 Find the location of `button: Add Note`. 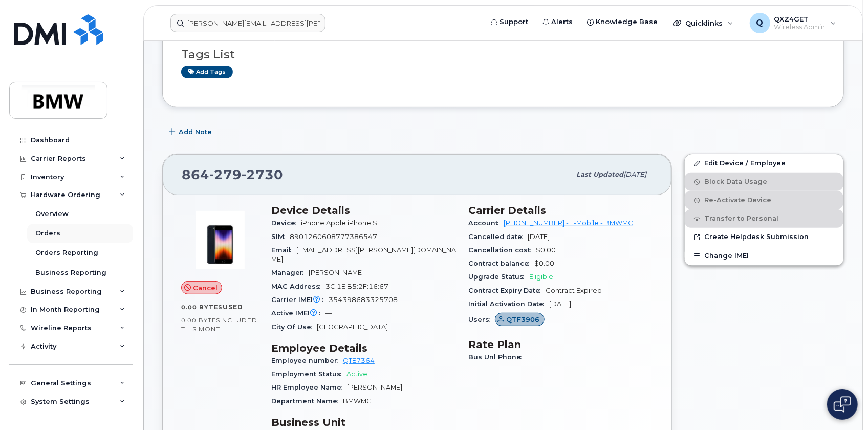

button: Add Note is located at coordinates (192, 132).